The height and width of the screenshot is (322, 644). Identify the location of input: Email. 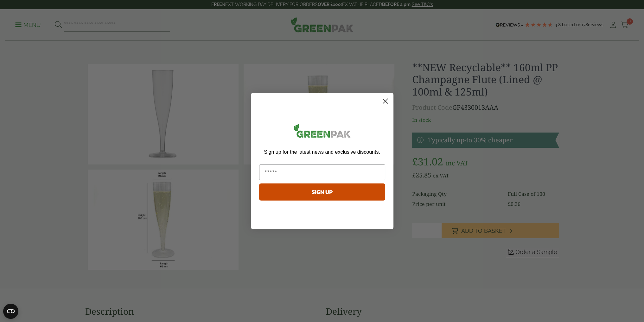
(322, 173).